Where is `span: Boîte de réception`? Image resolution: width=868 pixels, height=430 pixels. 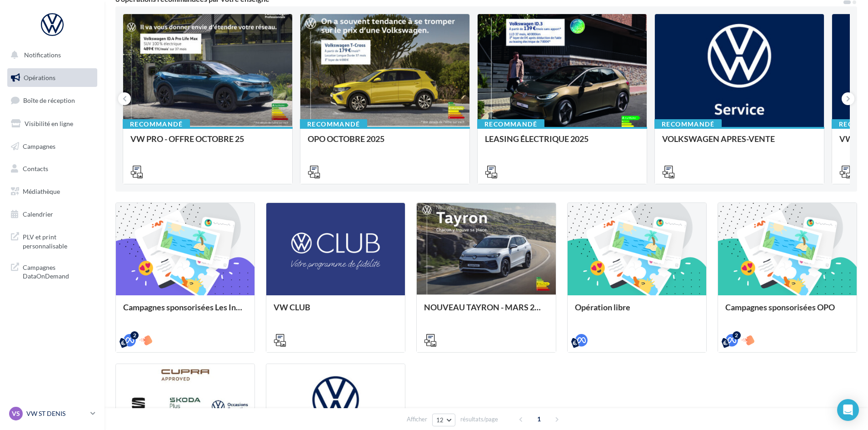
span: Boîte de réception is located at coordinates (49, 100).